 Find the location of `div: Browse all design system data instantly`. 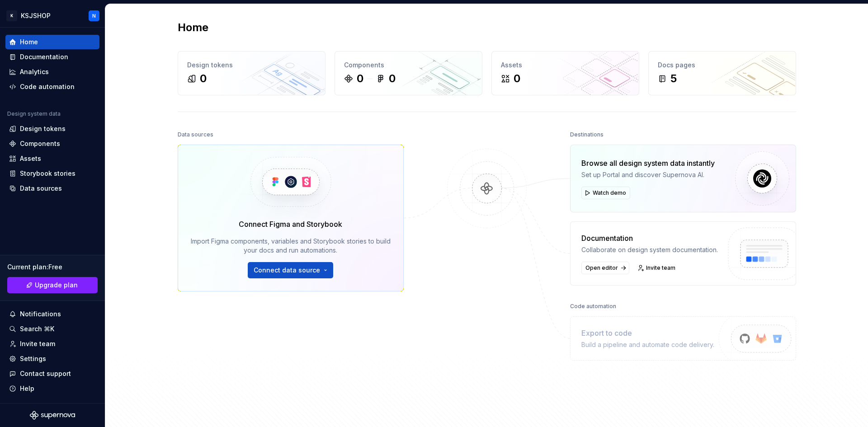

div: Browse all design system data instantly is located at coordinates (648, 163).